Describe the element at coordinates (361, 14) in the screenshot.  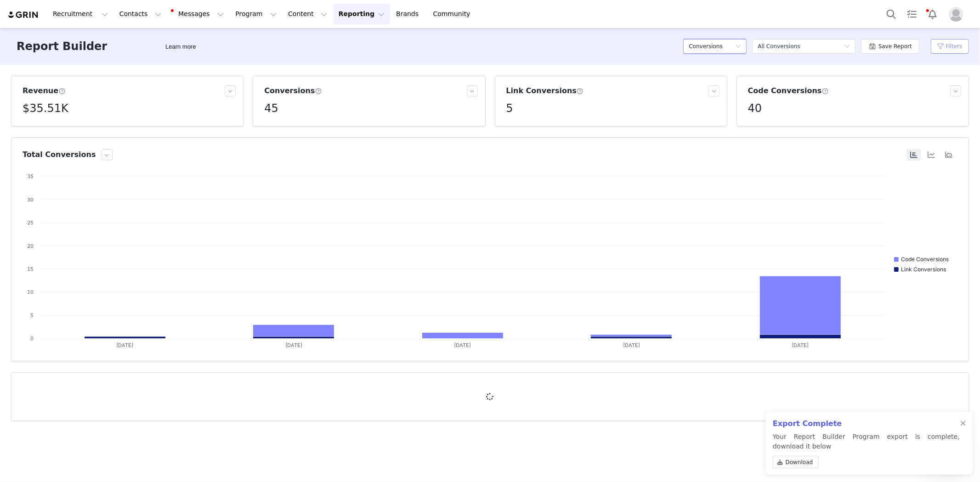
I see `button: Reporting` at that location.